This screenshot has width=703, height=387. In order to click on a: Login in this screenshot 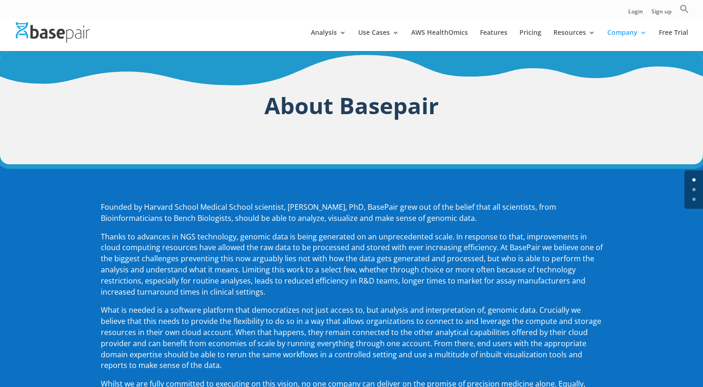, I will do `click(635, 13)`.